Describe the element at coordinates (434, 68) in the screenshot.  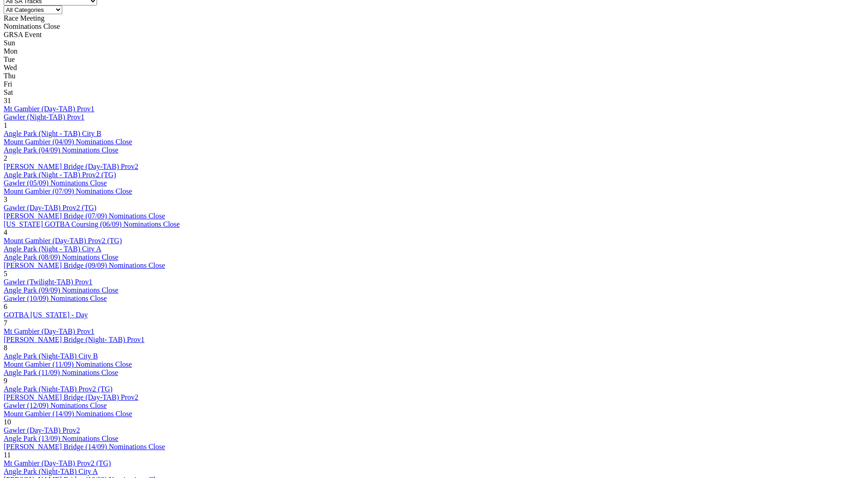
I see `div: Wed` at that location.